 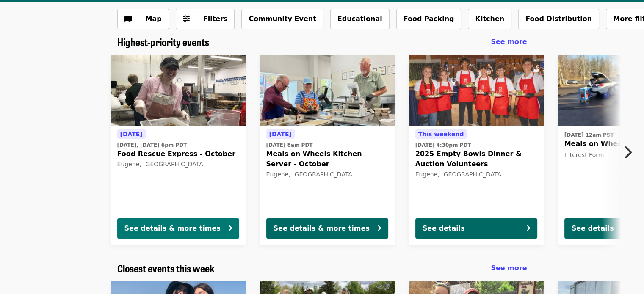 What do you see at coordinates (476, 159) in the screenshot?
I see `span: 2025 Empty Bowls Dinner & Auction Volunteers` at bounding box center [476, 159].